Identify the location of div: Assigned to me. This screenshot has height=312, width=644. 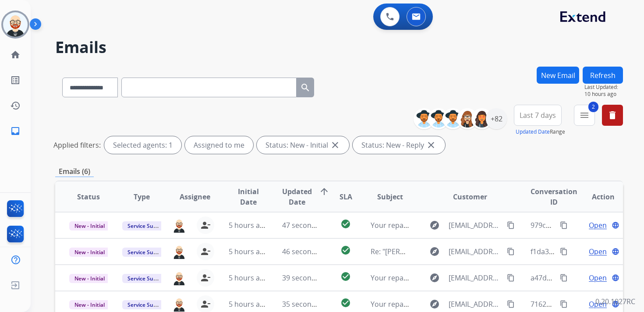
(219, 145).